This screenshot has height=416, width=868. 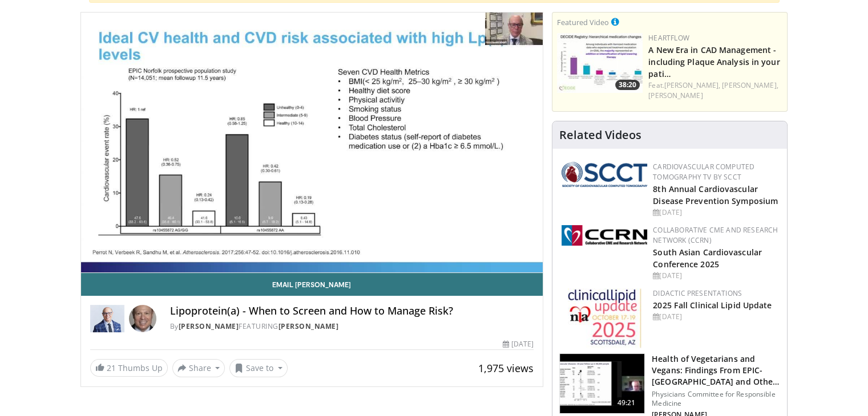 What do you see at coordinates (715, 235) in the screenshot?
I see `a: Collaborative CME and Research Network (CCRN)` at bounding box center [715, 235].